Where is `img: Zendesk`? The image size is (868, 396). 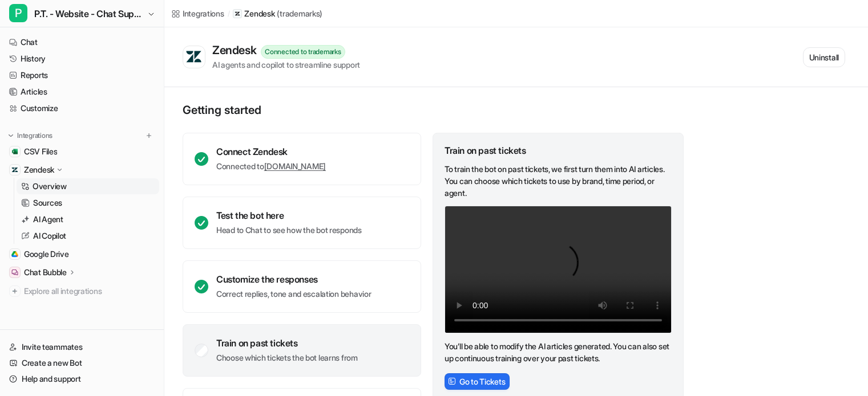 img: Zendesk is located at coordinates (15, 170).